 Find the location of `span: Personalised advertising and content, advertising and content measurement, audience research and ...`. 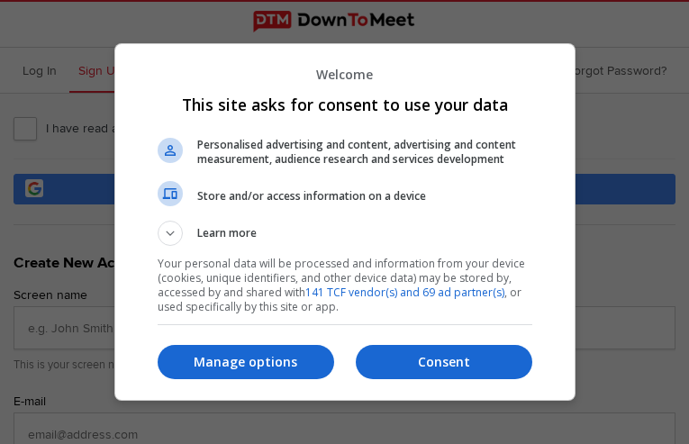

span: Personalised advertising and content, advertising and content measurement, audience research and ... is located at coordinates (365, 152).